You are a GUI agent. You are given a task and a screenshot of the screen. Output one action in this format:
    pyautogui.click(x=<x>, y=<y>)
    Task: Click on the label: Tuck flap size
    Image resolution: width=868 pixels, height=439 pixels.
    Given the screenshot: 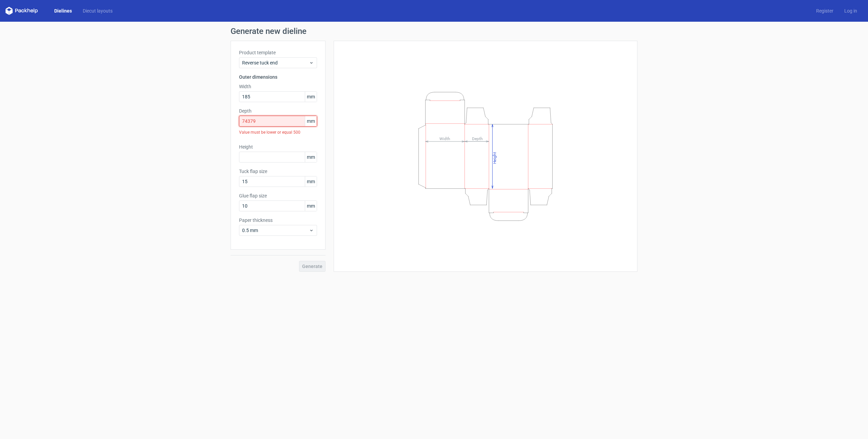 What is the action you would take?
    pyautogui.click(x=279, y=171)
    